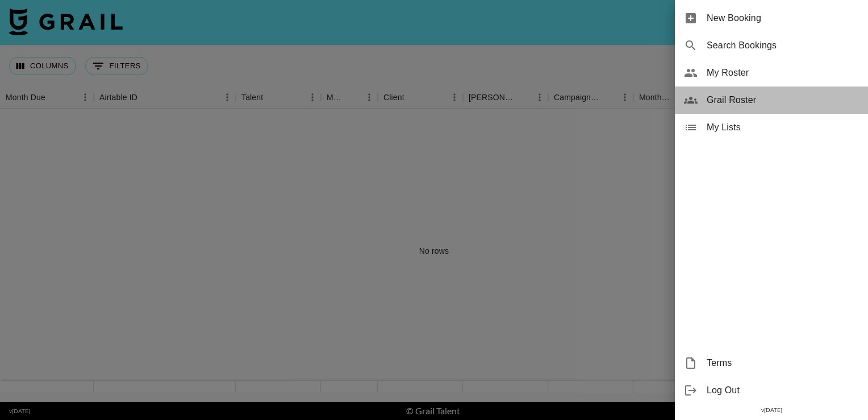  I want to click on span: Terms, so click(783, 363).